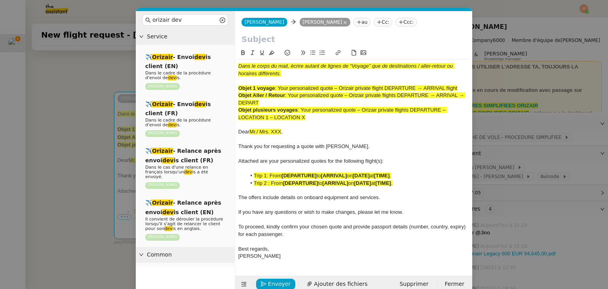 The image size is (608, 289). I want to click on span: Common, so click(189, 255).